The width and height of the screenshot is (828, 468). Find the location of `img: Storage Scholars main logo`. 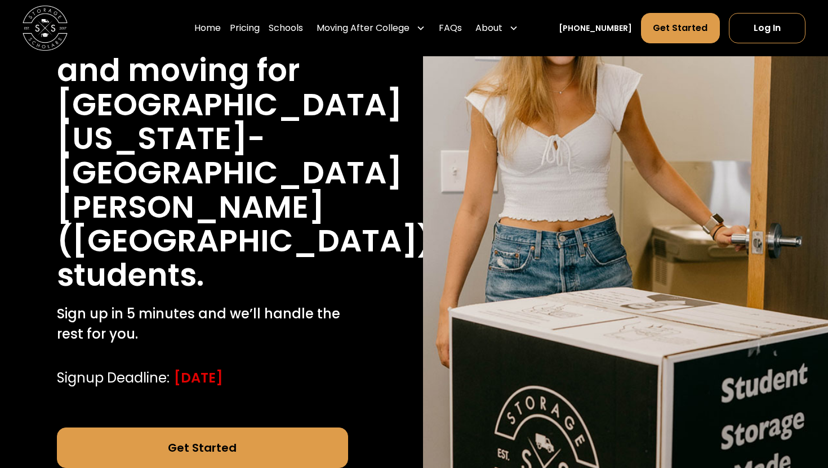

img: Storage Scholars main logo is located at coordinates (45, 28).